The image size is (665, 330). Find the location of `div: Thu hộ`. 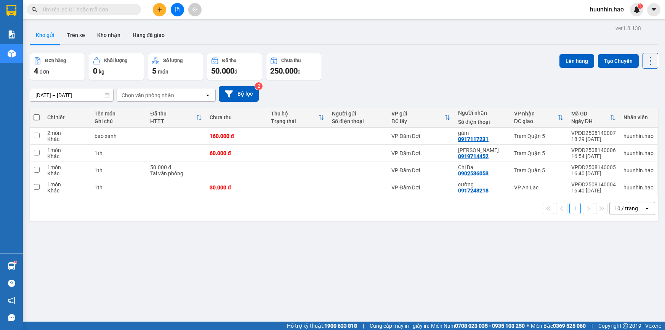

div: Thu hộ is located at coordinates (294, 114).